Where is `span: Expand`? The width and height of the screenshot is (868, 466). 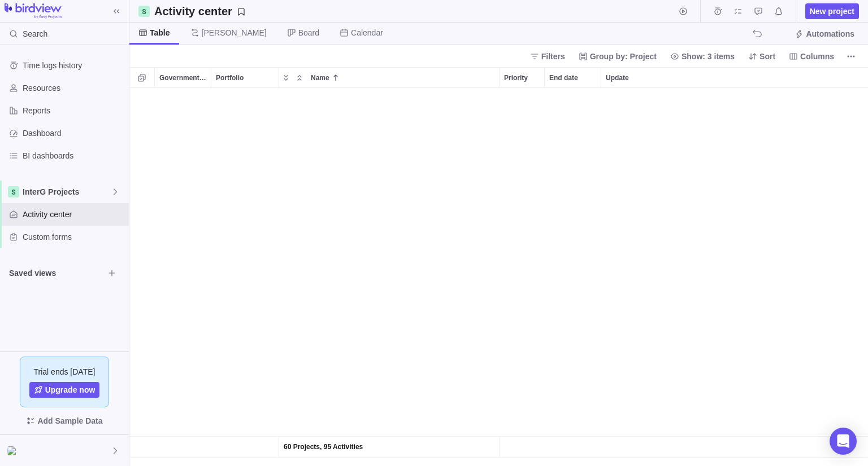 span: Expand is located at coordinates (286, 78).